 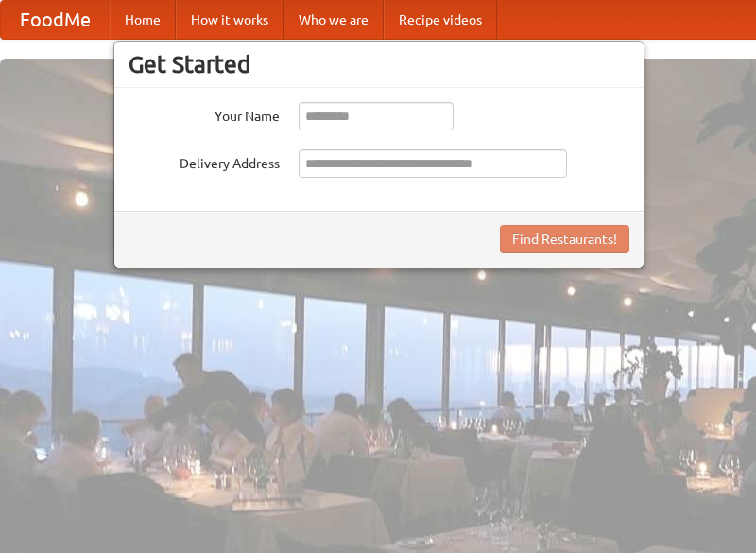 I want to click on a: Recipe videos, so click(x=441, y=20).